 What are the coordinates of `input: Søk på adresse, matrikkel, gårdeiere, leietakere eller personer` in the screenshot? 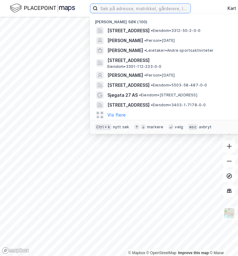 It's located at (144, 8).